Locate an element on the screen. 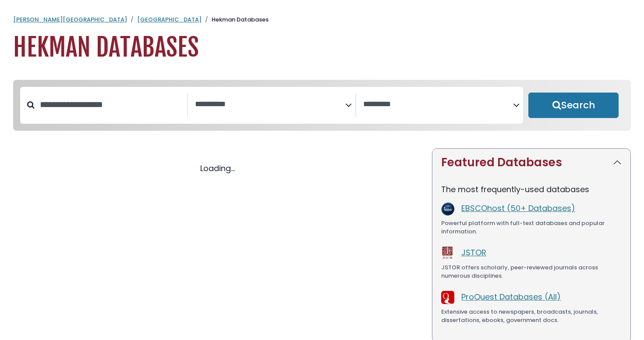 Image resolution: width=644 pixels, height=340 pixels. div: Loading... is located at coordinates (217, 168).